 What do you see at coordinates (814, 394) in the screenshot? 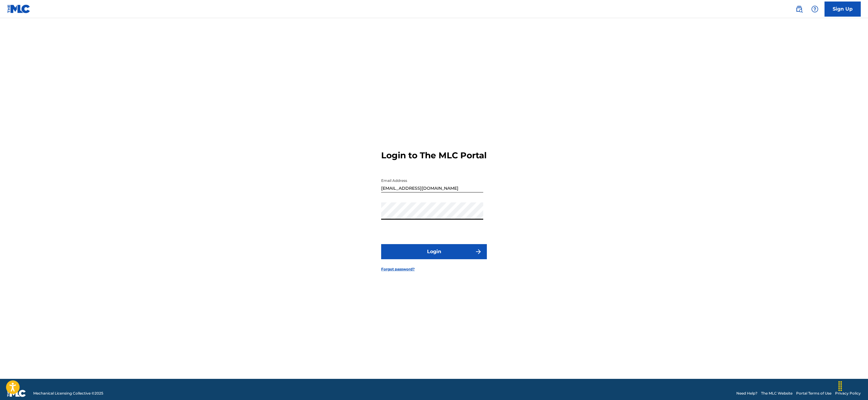
I see `a: Portal Terms of Use` at bounding box center [814, 394].